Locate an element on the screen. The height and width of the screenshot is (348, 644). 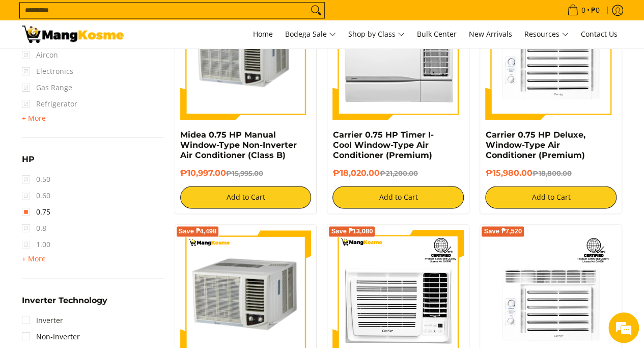
a: Midea 0.75 HP Manual Window-Type Non-Inverter Air Conditioner (Class B) is located at coordinates (238, 144).